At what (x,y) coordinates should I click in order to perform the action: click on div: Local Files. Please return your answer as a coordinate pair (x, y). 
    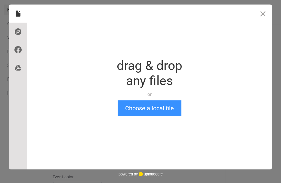
    Looking at the image, I should click on (18, 14).